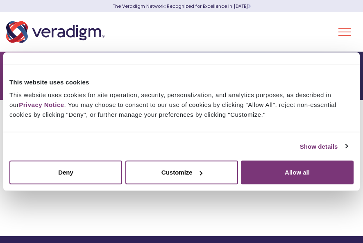 This screenshot has width=363, height=243. What do you see at coordinates (181, 105) in the screenshot?
I see `div: This website uses cookies for site operation, security, personalization, and analytics purposes, ...` at bounding box center [181, 105].